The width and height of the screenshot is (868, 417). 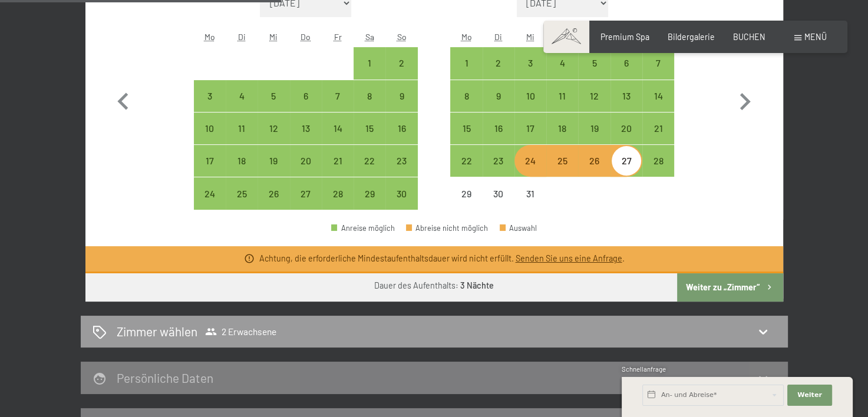 I want to click on div: Sat Dec 27 2025, so click(x=627, y=161).